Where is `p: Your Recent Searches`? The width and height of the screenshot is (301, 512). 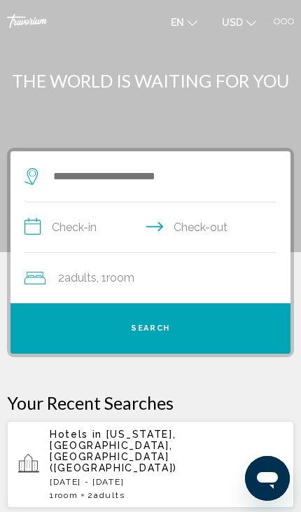
p: Your Recent Searches is located at coordinates (151, 403).